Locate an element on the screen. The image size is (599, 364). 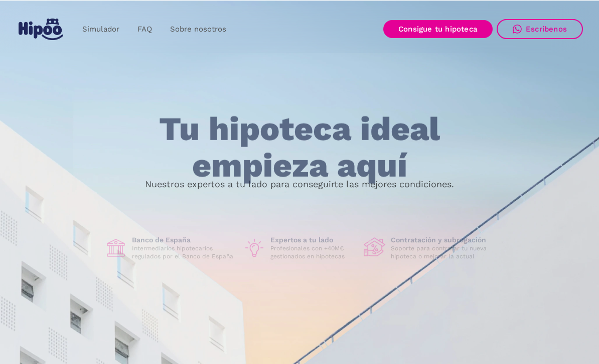
a: Consigue tu hipoteca is located at coordinates (438, 29).